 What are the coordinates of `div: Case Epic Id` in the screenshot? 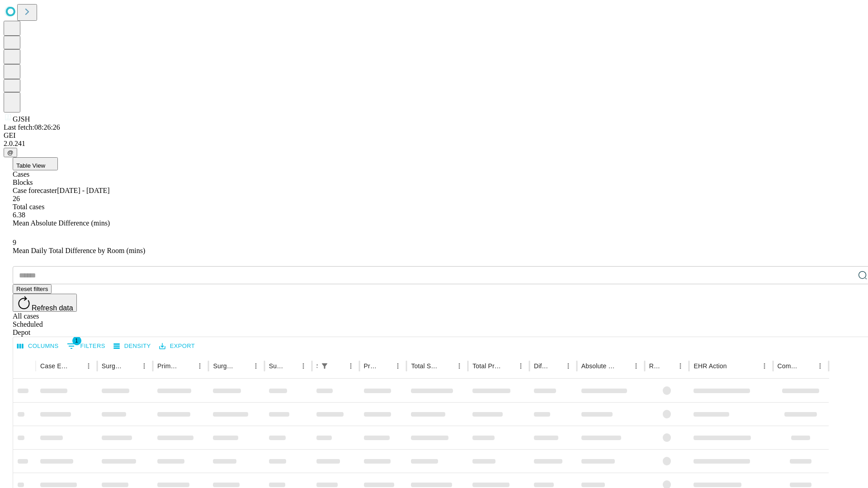 It's located at (54, 366).